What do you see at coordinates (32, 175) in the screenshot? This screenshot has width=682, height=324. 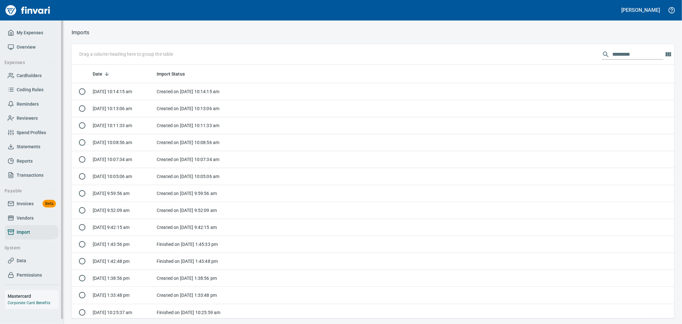 I see `a: Transactions` at bounding box center [32, 175].